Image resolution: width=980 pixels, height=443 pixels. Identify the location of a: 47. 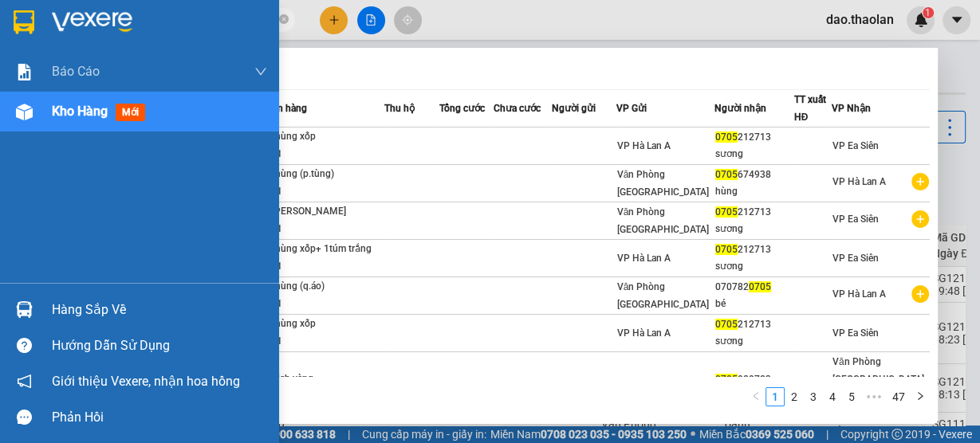
(898, 397).